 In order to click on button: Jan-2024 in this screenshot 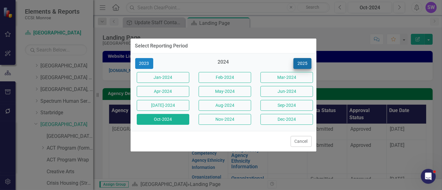, I will do `click(163, 77)`.